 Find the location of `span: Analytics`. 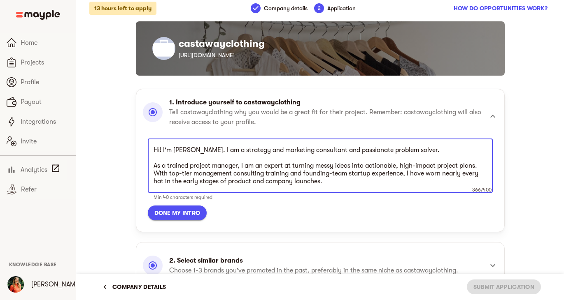

span: Analytics is located at coordinates (34, 170).